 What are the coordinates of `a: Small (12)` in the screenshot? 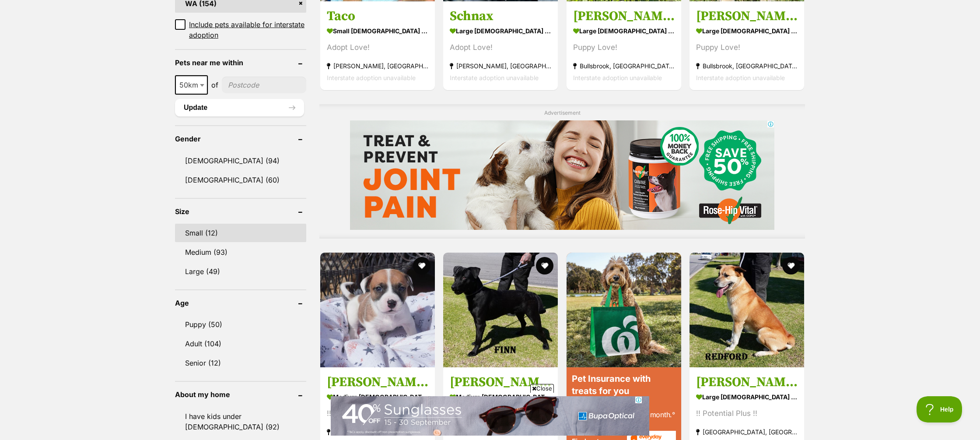 It's located at (241, 233).